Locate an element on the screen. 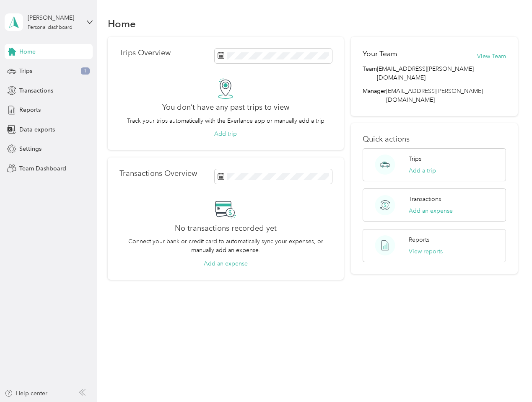 This screenshot has width=532, height=402. p: Transactions is located at coordinates (424, 199).